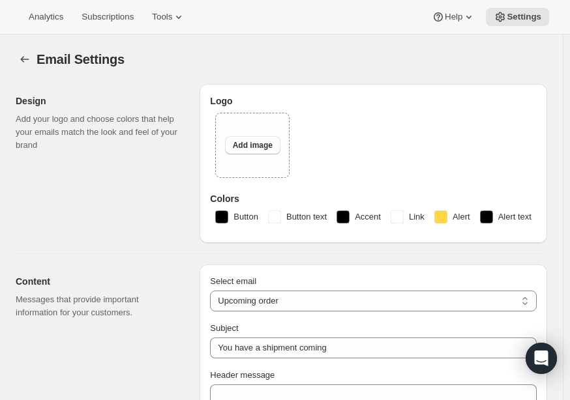 The width and height of the screenshot is (570, 400). I want to click on h2: Design, so click(97, 101).